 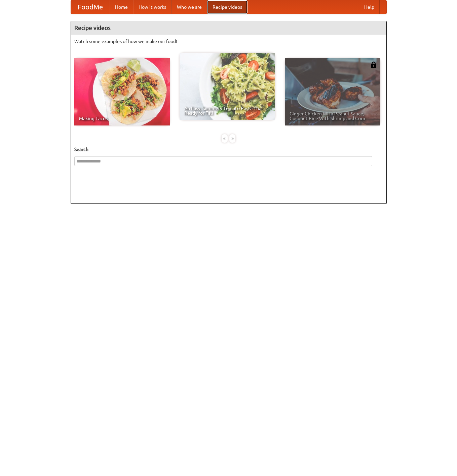 What do you see at coordinates (122, 118) in the screenshot?
I see `span: Making Tacos` at bounding box center [122, 118].